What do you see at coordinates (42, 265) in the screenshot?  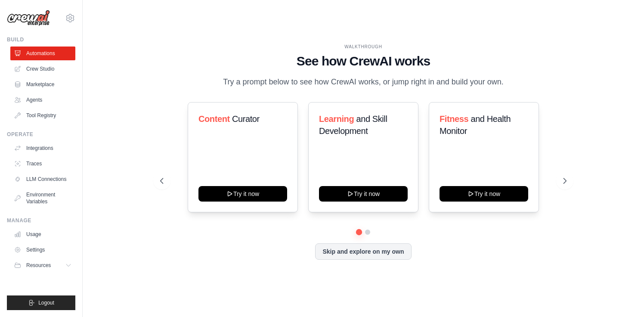 I see `button: Resources` at bounding box center [42, 265].